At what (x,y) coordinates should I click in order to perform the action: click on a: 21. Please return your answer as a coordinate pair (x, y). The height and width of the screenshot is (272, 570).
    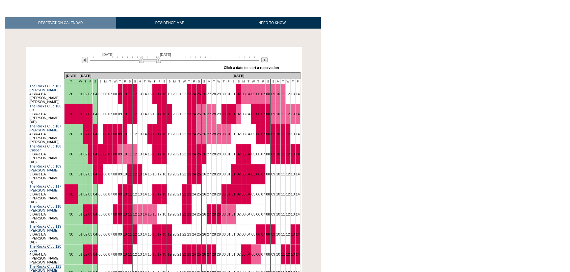
    Looking at the image, I should click on (179, 114).